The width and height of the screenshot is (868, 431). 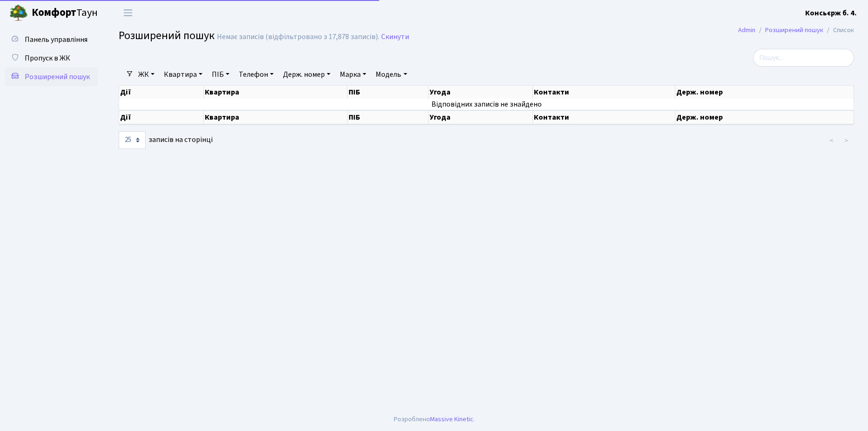 What do you see at coordinates (391, 74) in the screenshot?
I see `a: Модель` at bounding box center [391, 74].